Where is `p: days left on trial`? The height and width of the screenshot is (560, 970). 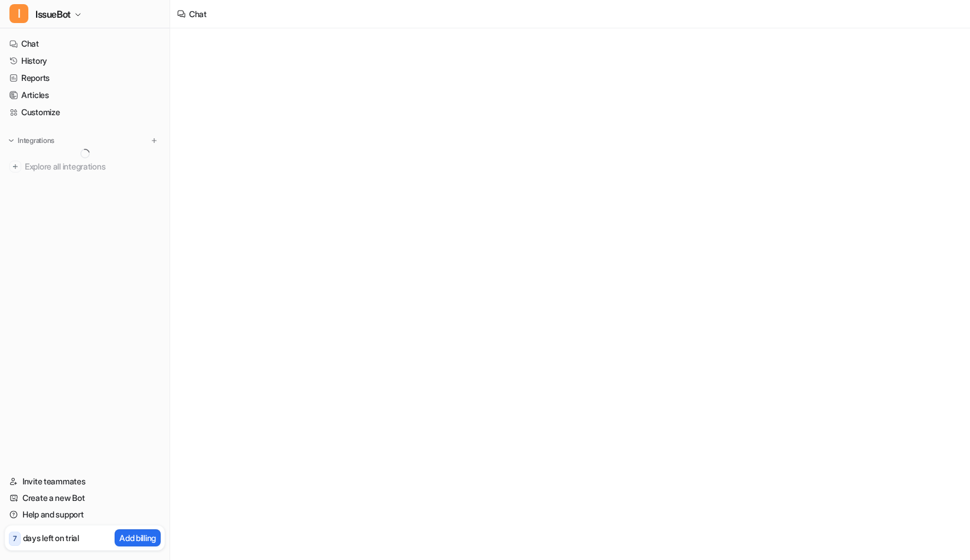
p: days left on trial is located at coordinates (51, 537).